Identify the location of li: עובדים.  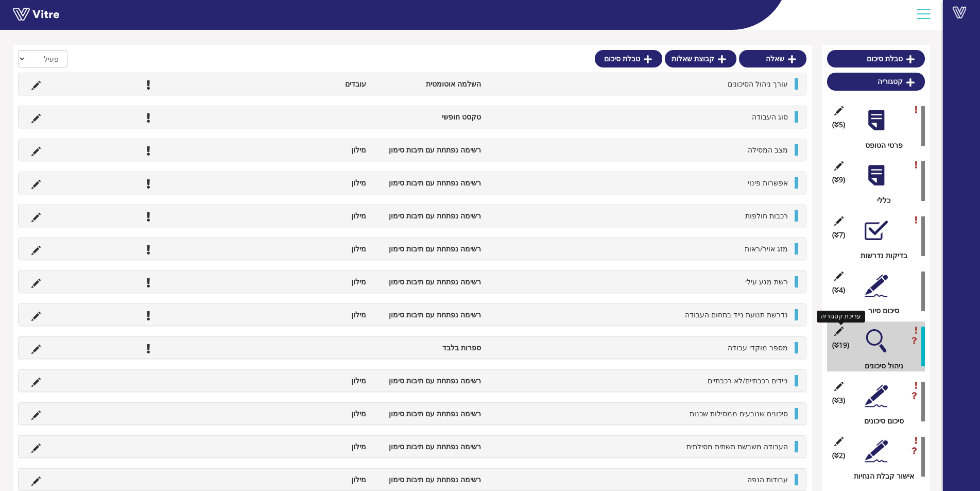
(313, 84).